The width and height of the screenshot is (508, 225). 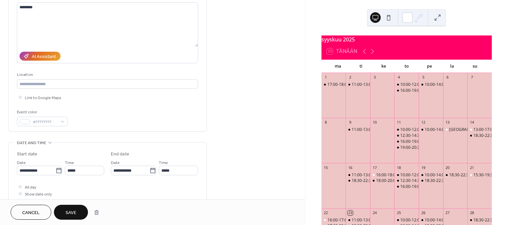 What do you see at coordinates (475, 66) in the screenshot?
I see `div: su` at bounding box center [475, 66].